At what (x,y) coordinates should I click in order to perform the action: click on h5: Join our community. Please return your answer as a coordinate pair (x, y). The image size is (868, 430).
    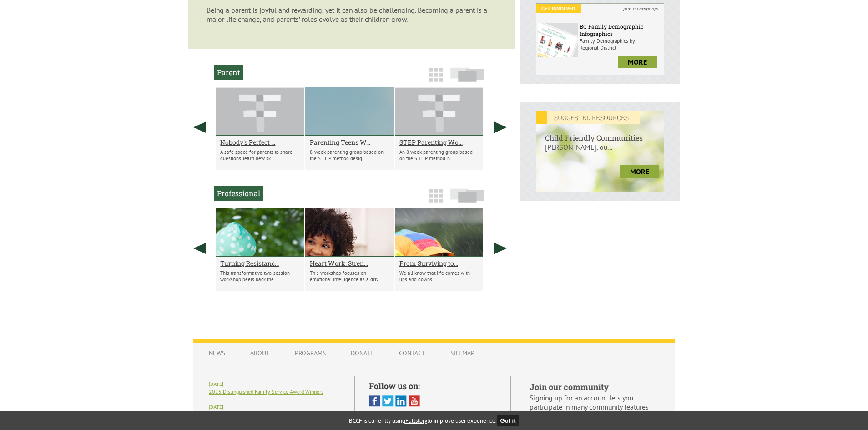
    Looking at the image, I should click on (594, 387).